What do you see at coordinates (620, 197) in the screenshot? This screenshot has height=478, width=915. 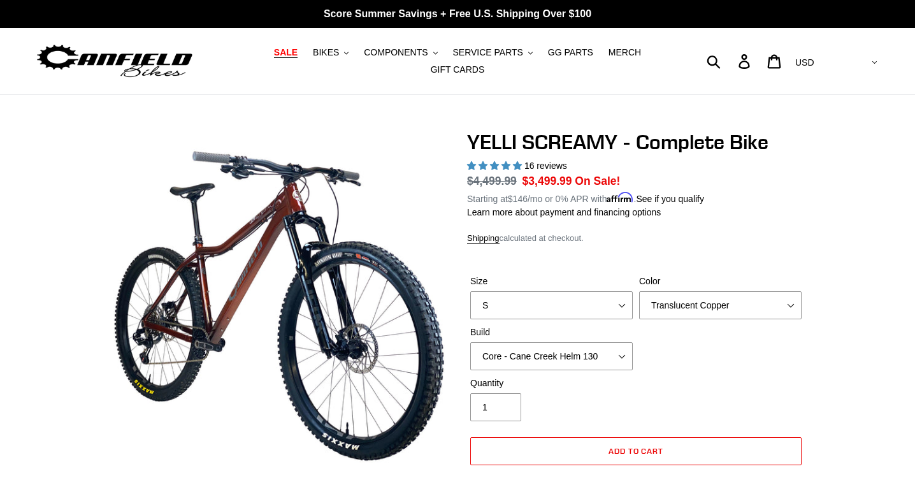 I see `span: Affirm` at bounding box center [620, 197].